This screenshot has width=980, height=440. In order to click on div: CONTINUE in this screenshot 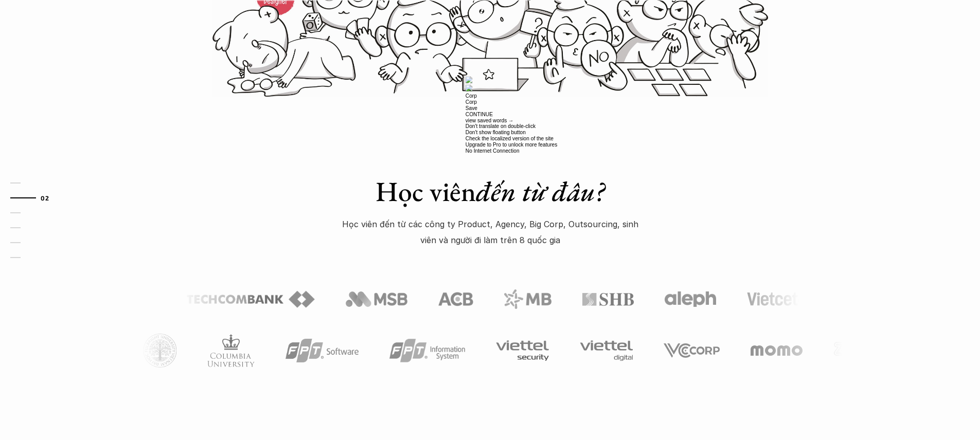, I will do `click(512, 114)`.